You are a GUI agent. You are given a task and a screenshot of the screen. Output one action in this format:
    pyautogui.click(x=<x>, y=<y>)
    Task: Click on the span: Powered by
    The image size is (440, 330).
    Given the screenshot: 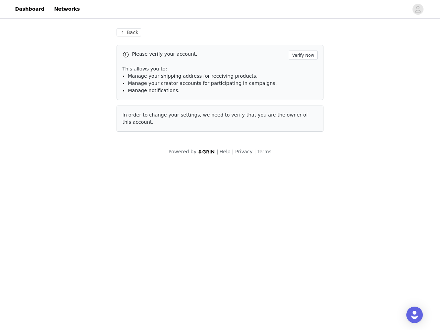 What is the action you would take?
    pyautogui.click(x=182, y=152)
    